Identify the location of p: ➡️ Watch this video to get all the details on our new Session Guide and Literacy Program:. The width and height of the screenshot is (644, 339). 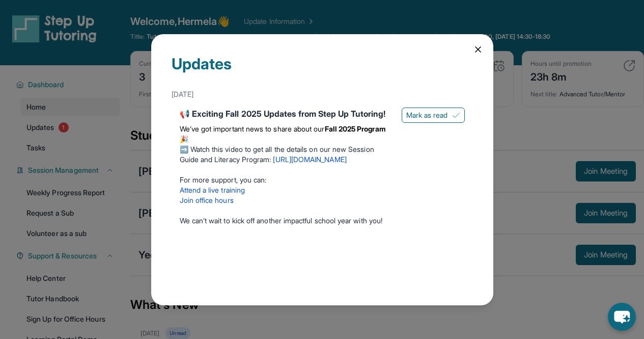
(287, 154).